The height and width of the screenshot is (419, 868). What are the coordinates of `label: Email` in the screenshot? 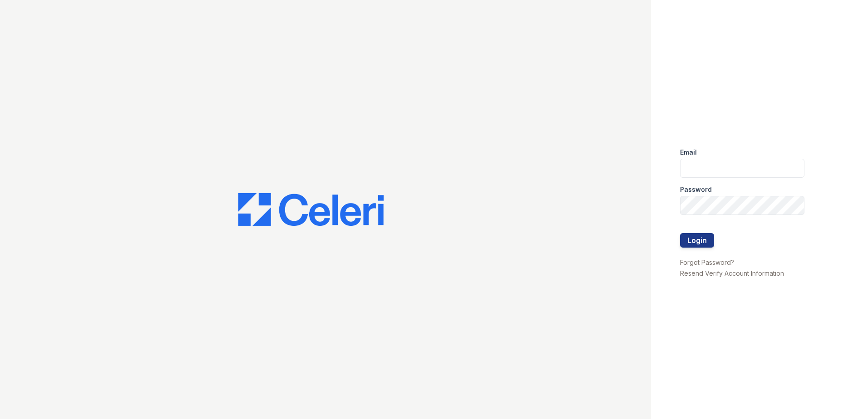 It's located at (688, 152).